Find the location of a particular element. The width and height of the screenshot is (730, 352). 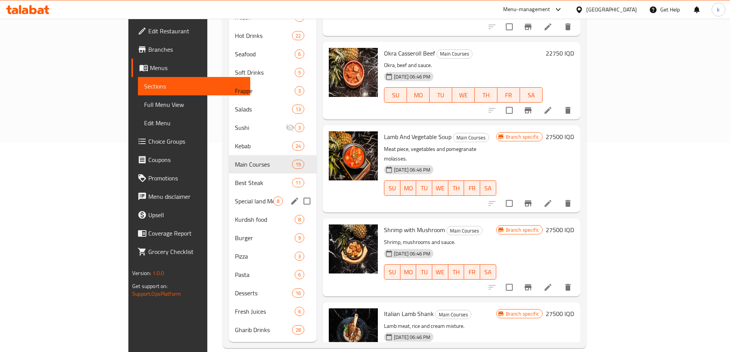

span: Lamb And Vegetable Soup is located at coordinates (418, 137).